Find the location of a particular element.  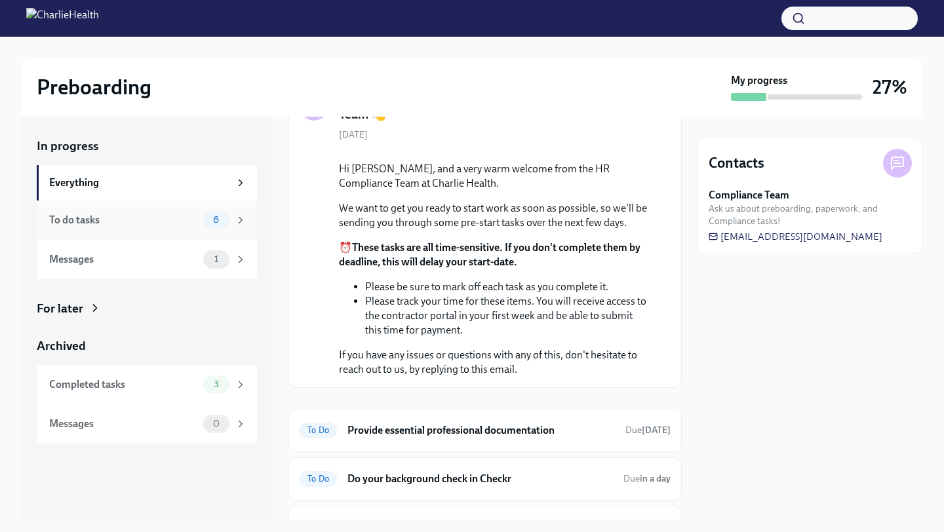

h6: Provide essential professional documentation is located at coordinates (481, 431).